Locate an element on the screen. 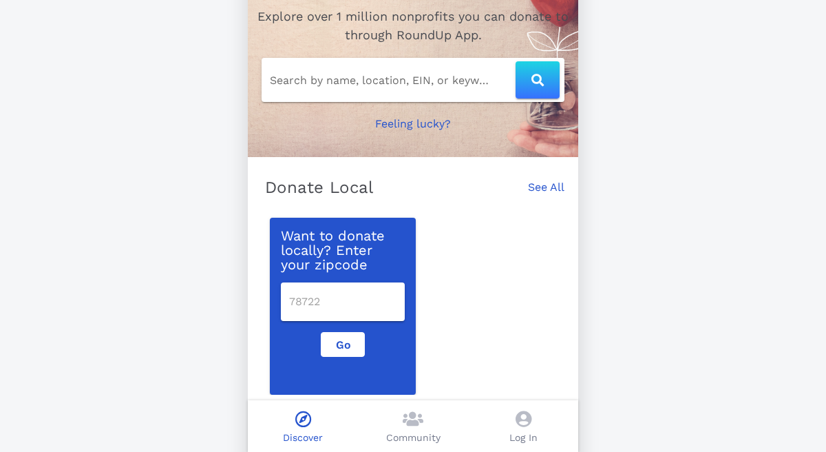 The image size is (826, 452). p: Log In is located at coordinates (523, 437).